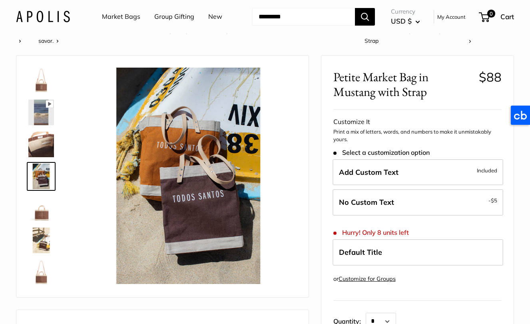 This screenshot has height=324, width=530. What do you see at coordinates (401, 21) in the screenshot?
I see `span: USD $` at bounding box center [401, 21].